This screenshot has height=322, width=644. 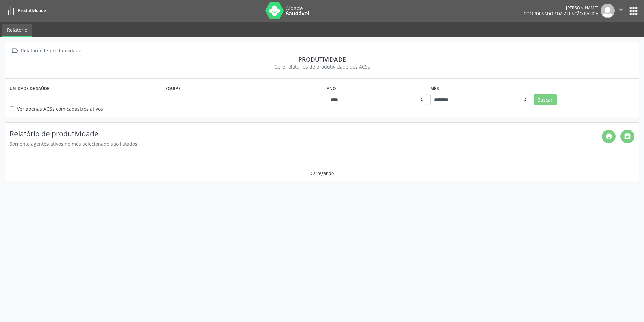 I want to click on span: Coordenador da Atenção Básica, so click(x=561, y=14).